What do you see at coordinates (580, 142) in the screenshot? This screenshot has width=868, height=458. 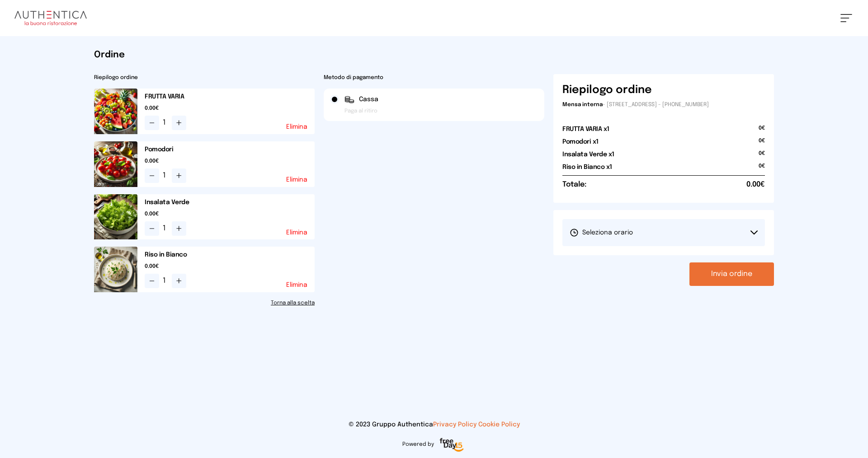 I see `h2: Pomodori x1` at bounding box center [580, 142].